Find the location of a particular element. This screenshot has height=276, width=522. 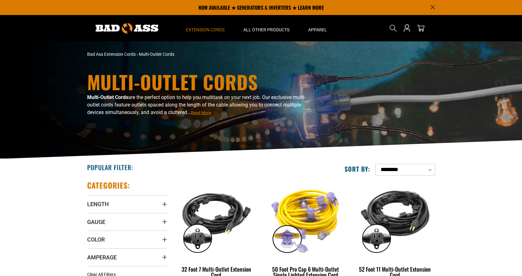

h1: Multi-Outlet Cords is located at coordinates (202, 82).